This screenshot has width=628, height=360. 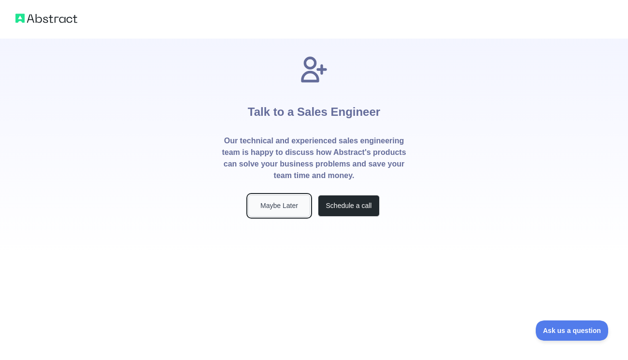 What do you see at coordinates (314, 158) in the screenshot?
I see `p: Our technical and experienced sales engineering team is happy to discuss how Abstract's products ...` at bounding box center [314, 158].